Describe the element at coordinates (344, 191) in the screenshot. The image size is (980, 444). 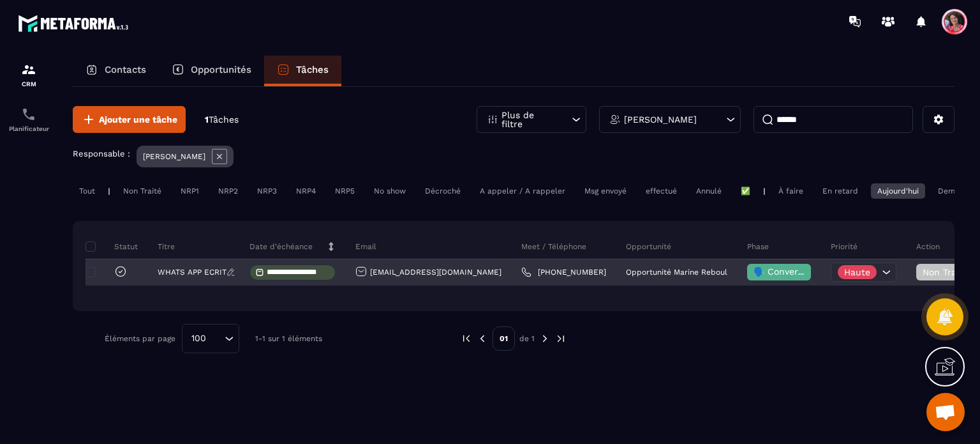
I see `div: NRP5` at that location.